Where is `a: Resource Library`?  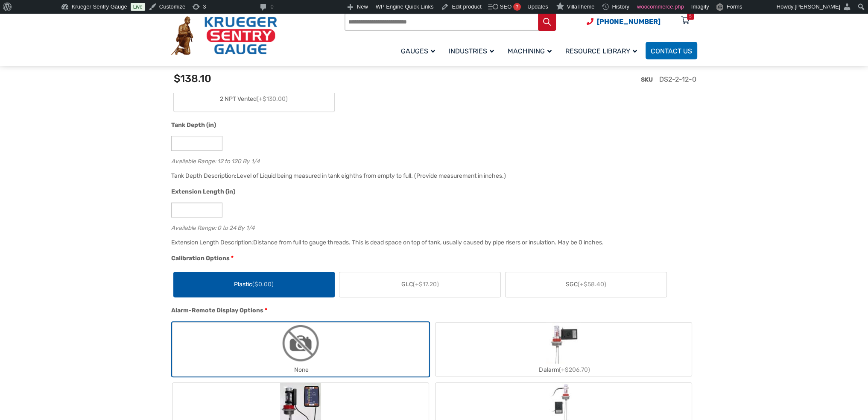 a: Resource Library is located at coordinates (603, 51).